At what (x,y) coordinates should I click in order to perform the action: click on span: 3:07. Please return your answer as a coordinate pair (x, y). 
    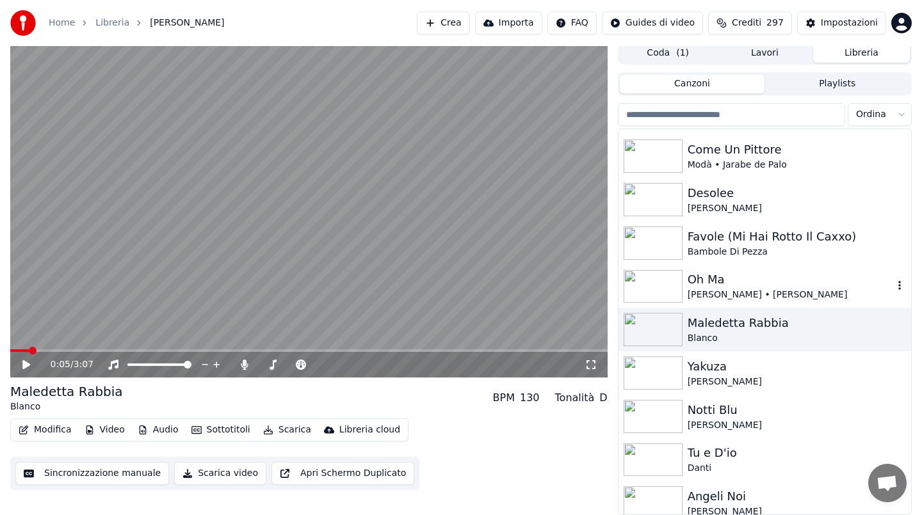
    Looking at the image, I should click on (83, 365).